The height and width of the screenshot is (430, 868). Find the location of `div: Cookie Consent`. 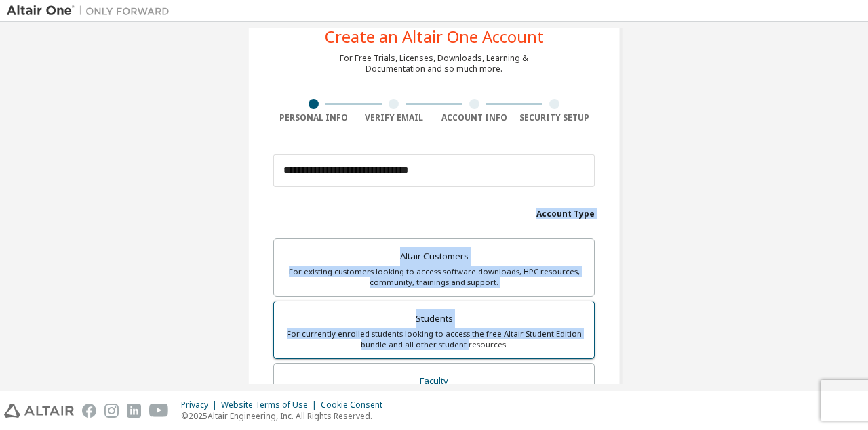

div: Cookie Consent is located at coordinates (355, 405).